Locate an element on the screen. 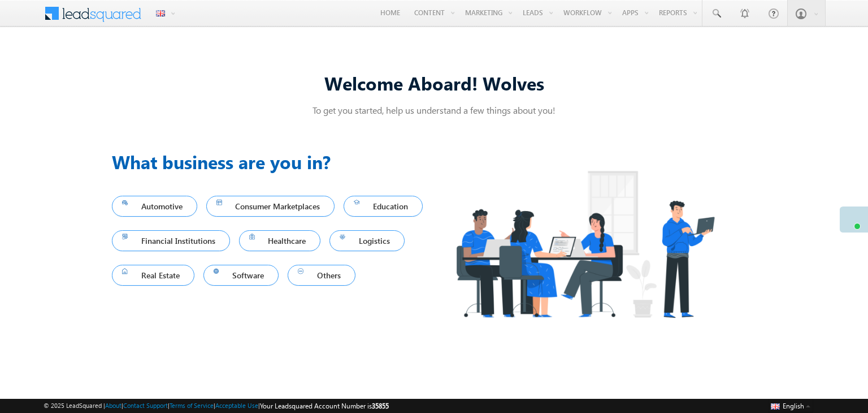  span: 35855 is located at coordinates (380, 405).